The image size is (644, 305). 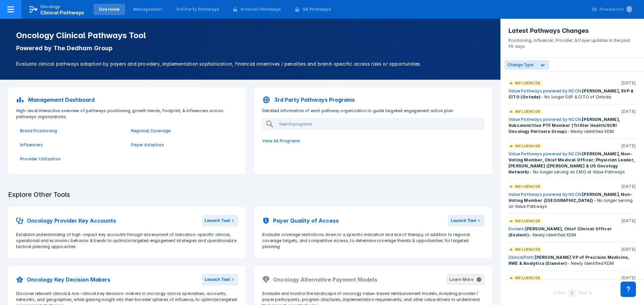 What do you see at coordinates (148, 9) in the screenshot?
I see `a: Management` at bounding box center [148, 9].